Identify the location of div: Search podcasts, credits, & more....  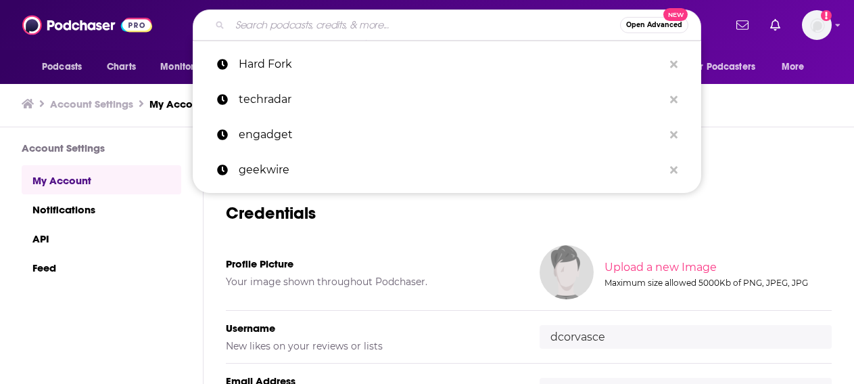
(447, 25).